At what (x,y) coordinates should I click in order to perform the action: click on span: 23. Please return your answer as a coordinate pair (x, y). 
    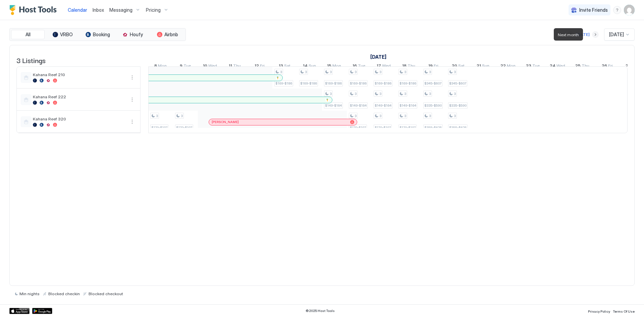
    Looking at the image, I should click on (528, 66).